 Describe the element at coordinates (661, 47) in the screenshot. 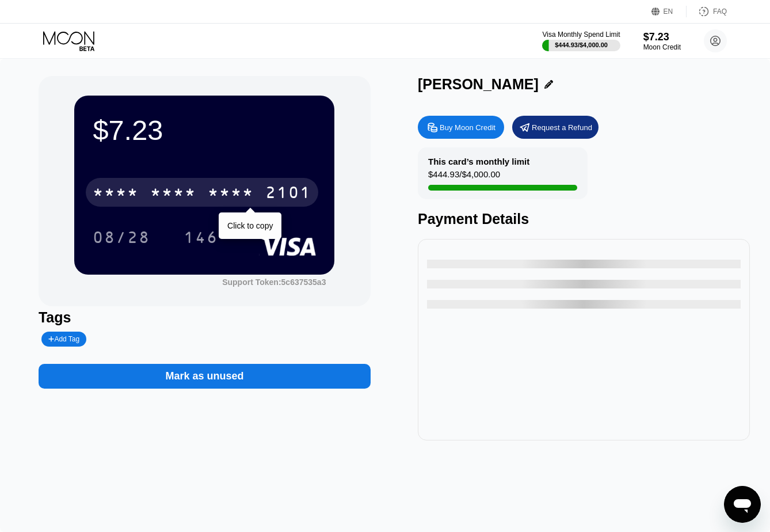

I see `div: Moon Credit` at that location.